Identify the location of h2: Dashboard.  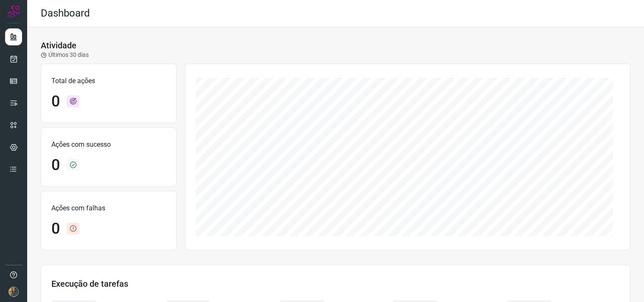
(65, 13).